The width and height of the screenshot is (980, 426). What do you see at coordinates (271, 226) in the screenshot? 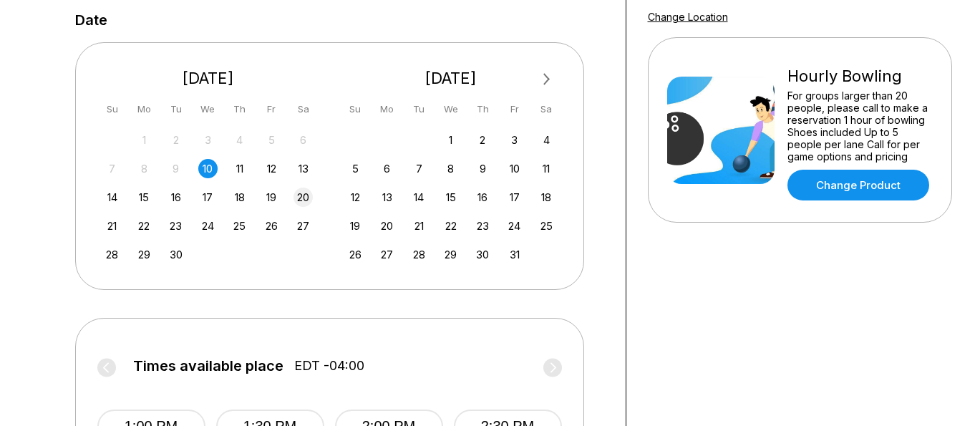
I see `div: Choose Friday, September 26th, 2025` at bounding box center [271, 226].